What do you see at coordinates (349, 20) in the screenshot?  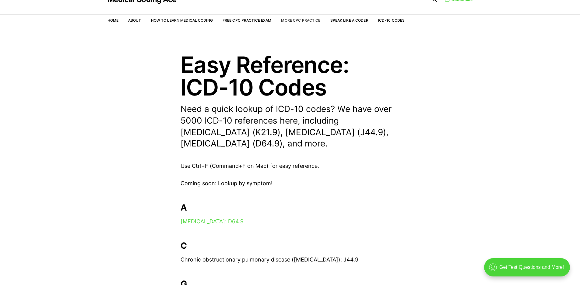 I see `a: Speak Like a Coder` at bounding box center [349, 20].